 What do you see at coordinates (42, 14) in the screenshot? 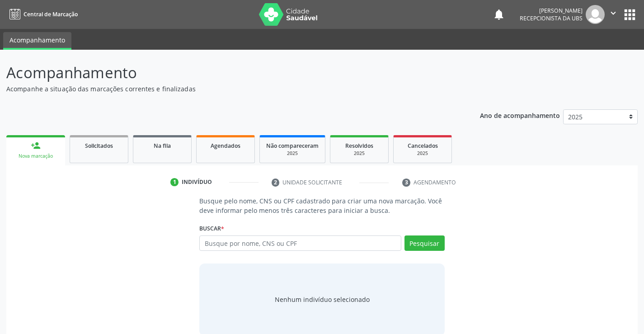
I see `a: Central de Marcação` at bounding box center [42, 14].